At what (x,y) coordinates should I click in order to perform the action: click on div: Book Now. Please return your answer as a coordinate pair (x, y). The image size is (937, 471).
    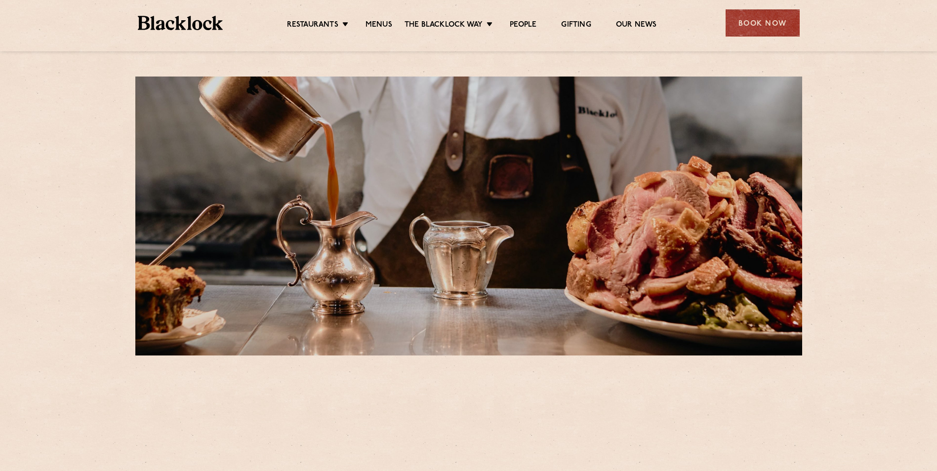
    Looking at the image, I should click on (763, 23).